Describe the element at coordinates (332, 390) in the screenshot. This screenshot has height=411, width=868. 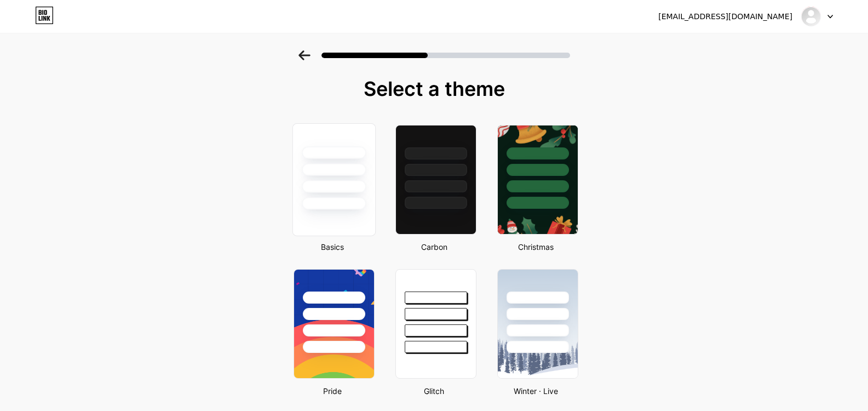
I see `div: Pride` at that location.